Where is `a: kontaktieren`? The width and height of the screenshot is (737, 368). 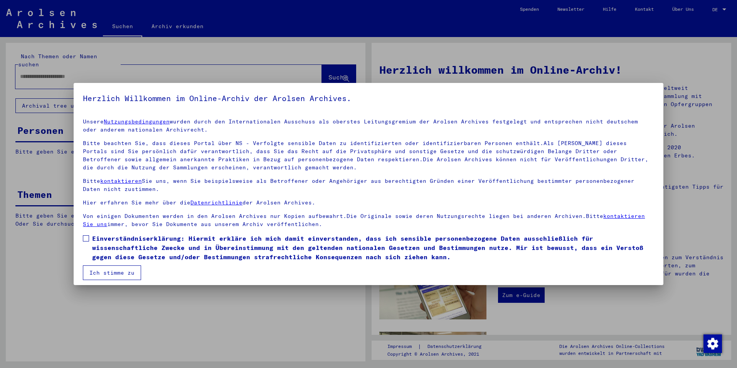
a: kontaktieren is located at coordinates (121, 181).